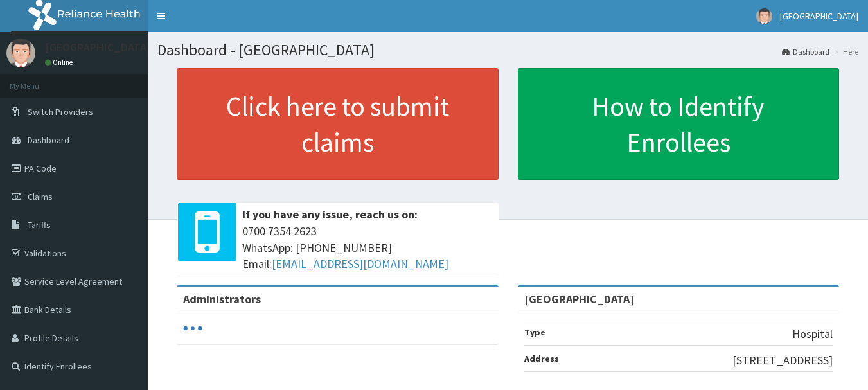 Image resolution: width=868 pixels, height=390 pixels. I want to click on svg: audio-loading, so click(192, 328).